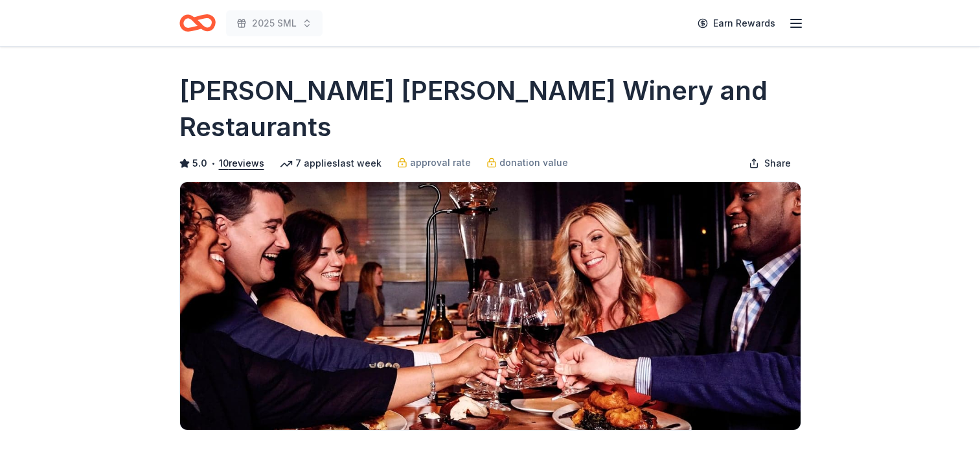 This screenshot has width=980, height=459. What do you see at coordinates (198, 22) in the screenshot?
I see `a: Home` at bounding box center [198, 22].